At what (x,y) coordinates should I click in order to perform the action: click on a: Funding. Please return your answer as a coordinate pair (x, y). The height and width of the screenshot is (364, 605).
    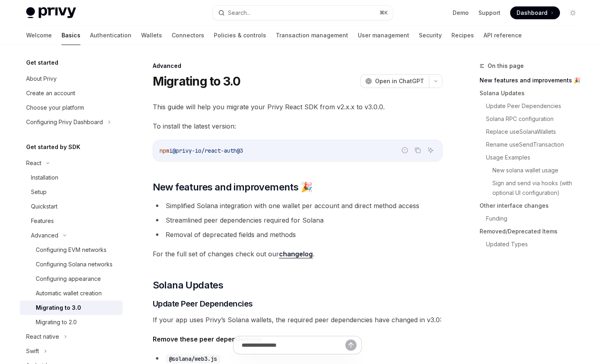
    Looking at the image, I should click on (536, 218).